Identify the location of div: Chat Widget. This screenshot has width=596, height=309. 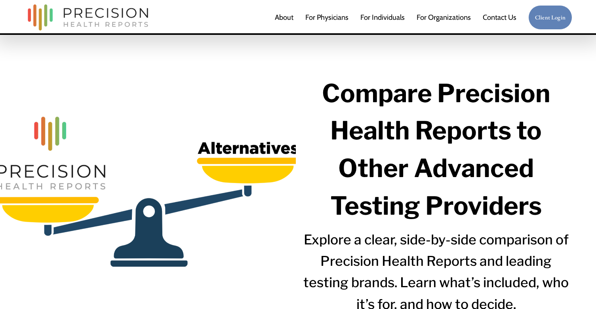
(576, 290).